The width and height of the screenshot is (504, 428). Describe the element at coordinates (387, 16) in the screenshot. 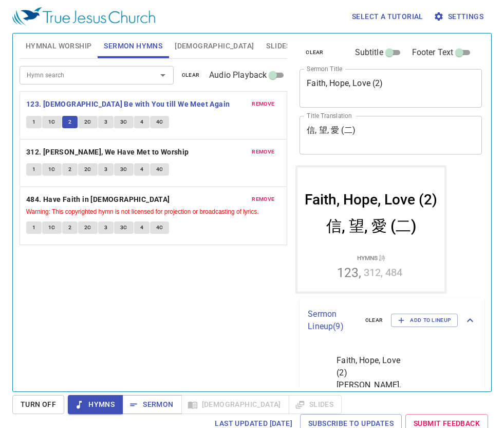

I see `span: Select a tutorial` at that location.